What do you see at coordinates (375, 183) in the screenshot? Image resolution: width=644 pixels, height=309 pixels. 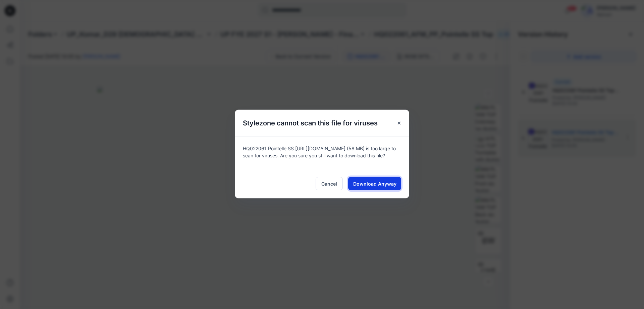 I see `button: Download Anyway` at bounding box center [375, 183].